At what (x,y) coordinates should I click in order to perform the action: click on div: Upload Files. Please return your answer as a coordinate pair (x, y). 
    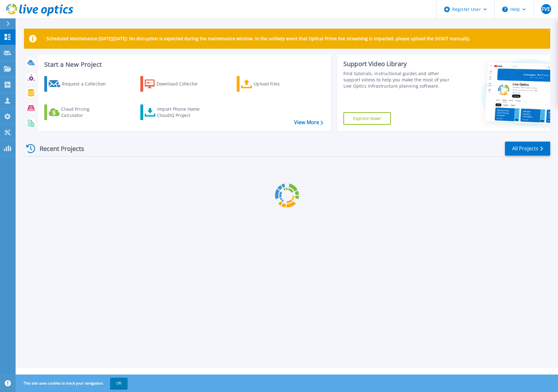
    Looking at the image, I should click on (278, 84).